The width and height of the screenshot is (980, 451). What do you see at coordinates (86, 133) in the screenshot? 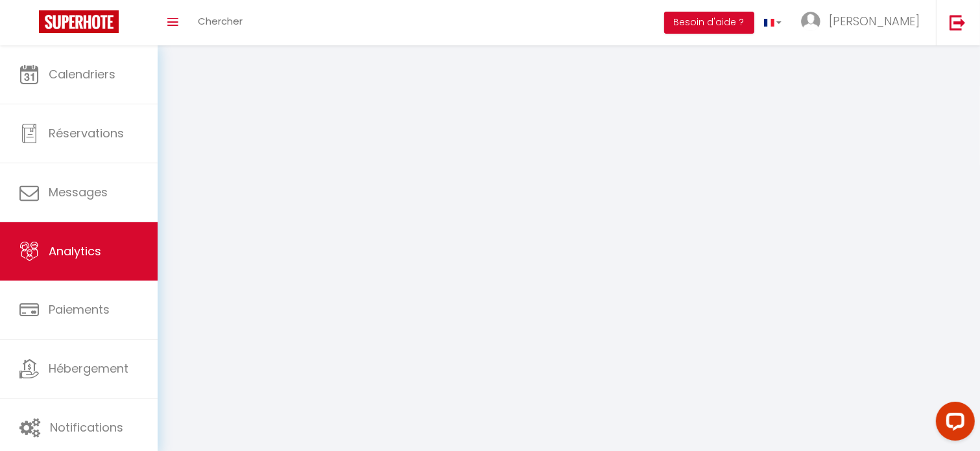
I see `span: Réservations` at bounding box center [86, 133].